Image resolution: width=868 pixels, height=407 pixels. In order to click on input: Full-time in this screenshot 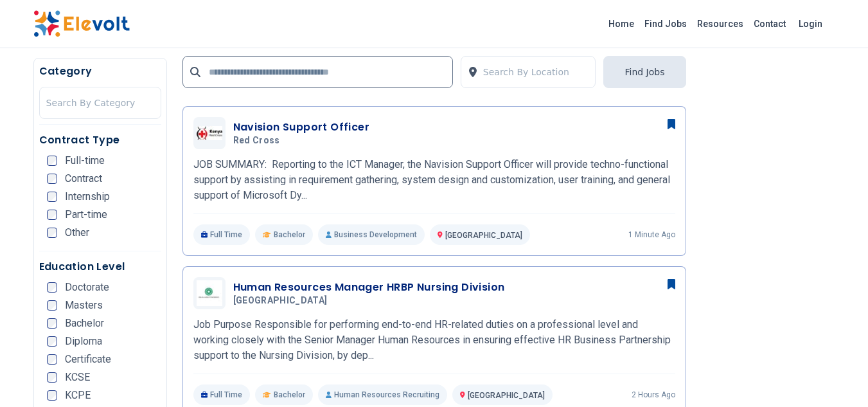, I will do `click(52, 161)`.